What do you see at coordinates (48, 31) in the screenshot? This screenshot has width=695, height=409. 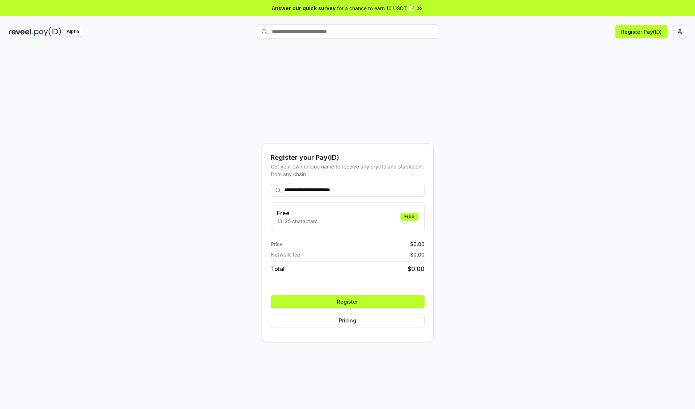 I see `img: pay_id` at bounding box center [48, 31].